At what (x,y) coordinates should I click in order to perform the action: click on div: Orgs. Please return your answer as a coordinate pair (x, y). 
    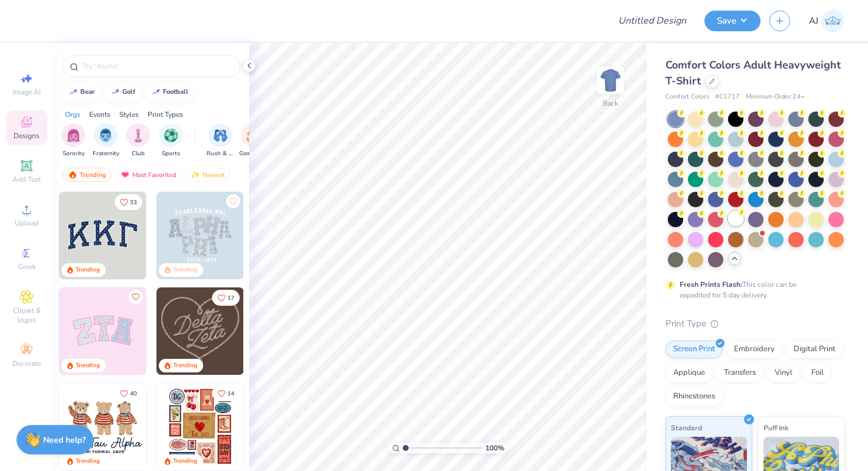
    Looking at the image, I should click on (73, 114).